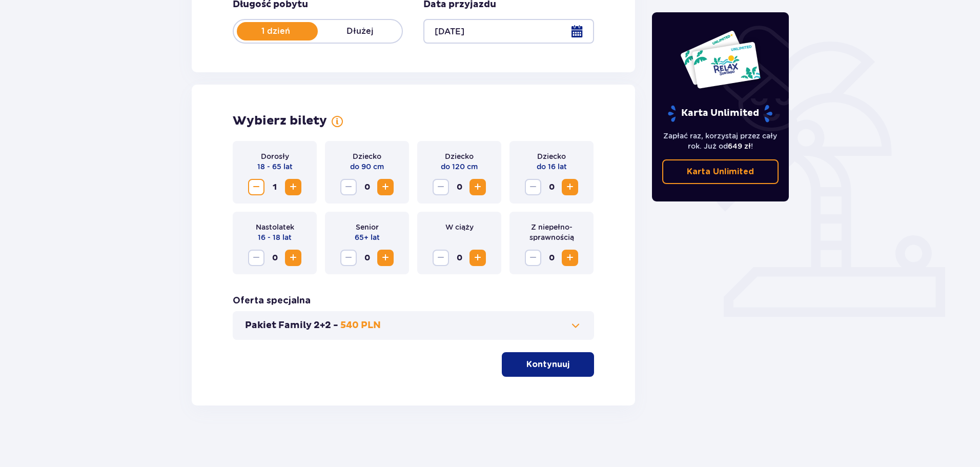 This screenshot has width=980, height=467. I want to click on p: Senior, so click(367, 227).